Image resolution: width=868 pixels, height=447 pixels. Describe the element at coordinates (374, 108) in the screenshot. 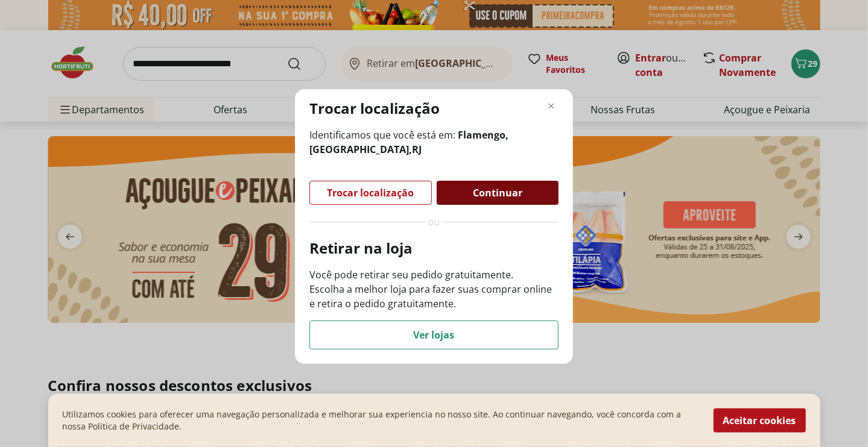

I see `p: Trocar localização` at that location.